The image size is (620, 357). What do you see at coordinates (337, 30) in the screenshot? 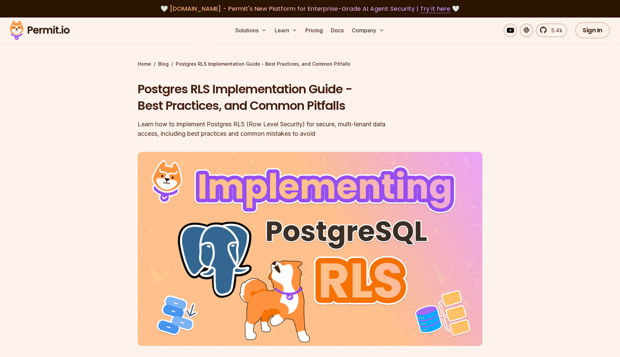
I see `a: Docs` at bounding box center [337, 30].